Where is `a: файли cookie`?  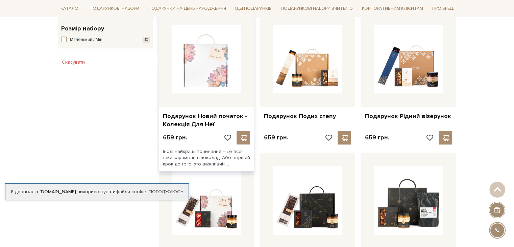 a: файли cookie is located at coordinates (131, 191).